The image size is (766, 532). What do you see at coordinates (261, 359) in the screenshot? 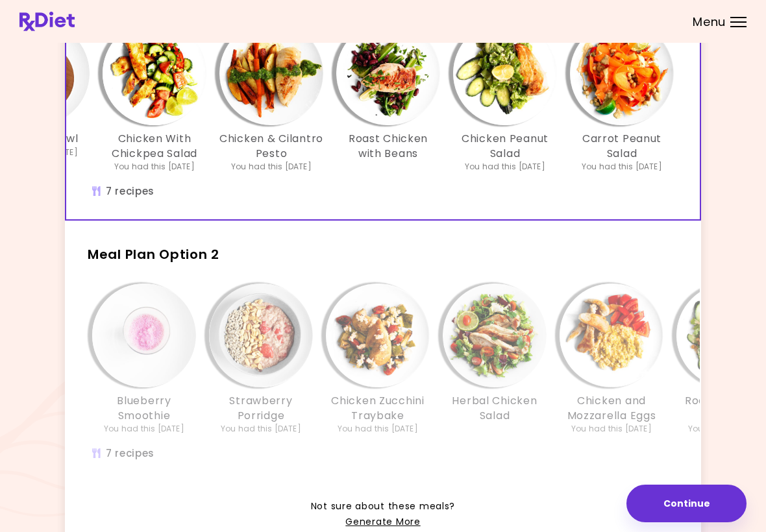
I see `div: Info - Strawberry Porridge - Meal Plan Option 2` at bounding box center [261, 359].